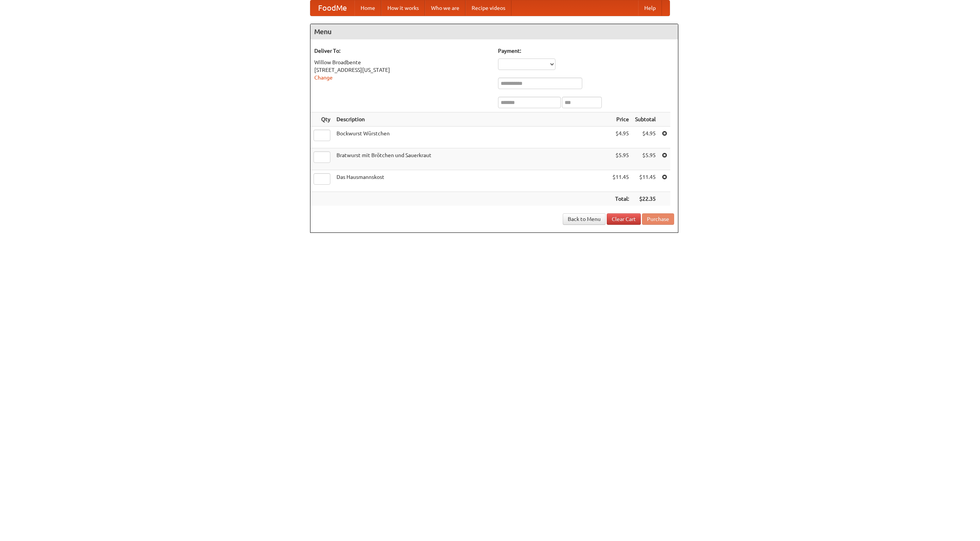 The width and height of the screenshot is (980, 541). What do you see at coordinates (488, 8) in the screenshot?
I see `a: Recipe videos` at bounding box center [488, 8].